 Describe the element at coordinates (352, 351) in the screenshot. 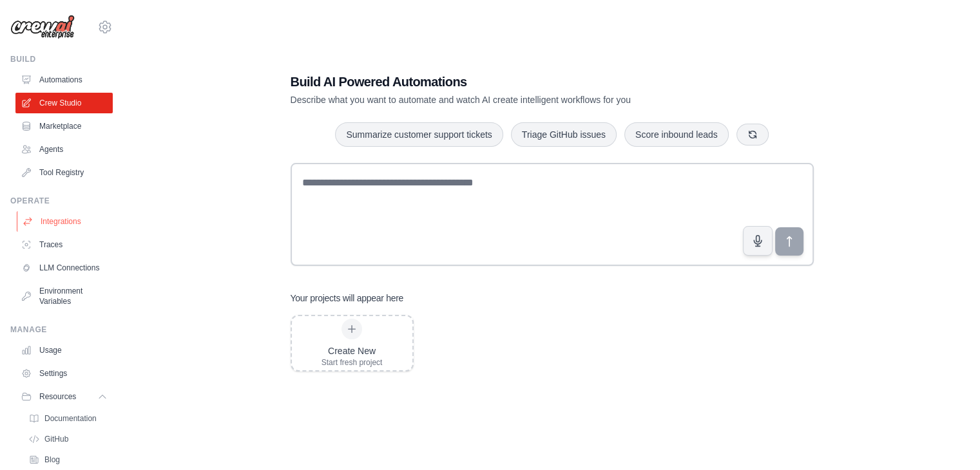

I see `div: Create New` at that location.